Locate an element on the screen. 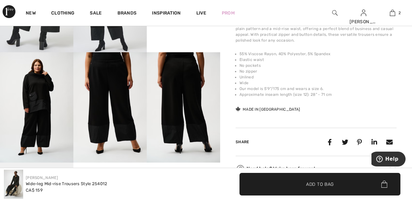 The image size is (412, 200). div: Wide-leg Mid-rise Trousers Style 254012 is located at coordinates (67, 184).